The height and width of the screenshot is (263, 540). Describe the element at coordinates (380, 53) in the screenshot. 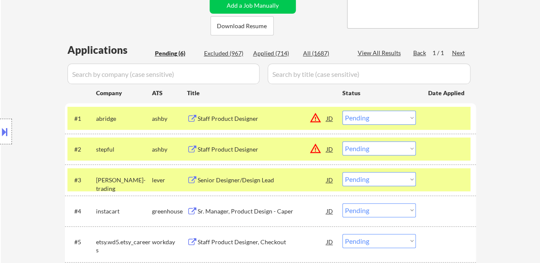

I see `div: View All Results` at that location.